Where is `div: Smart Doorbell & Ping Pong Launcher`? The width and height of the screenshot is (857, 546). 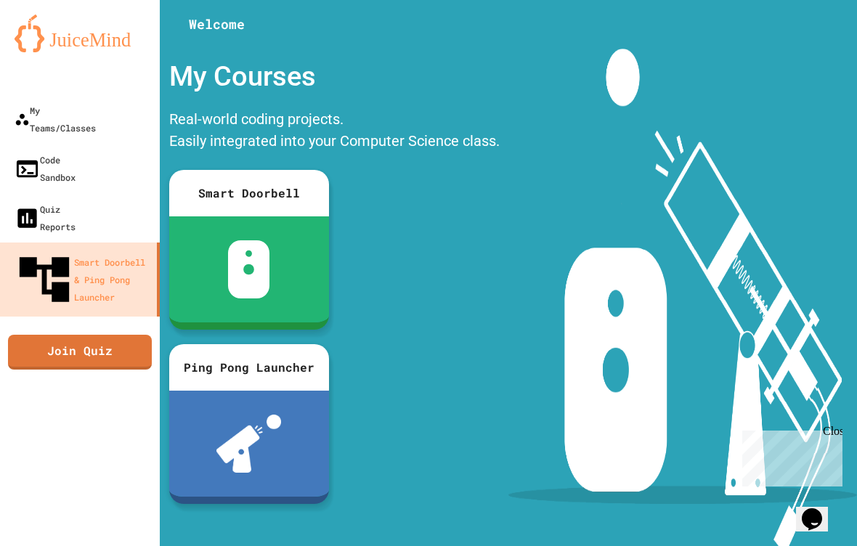 div: Smart Doorbell & Ping Pong Launcher is located at coordinates (83, 280).